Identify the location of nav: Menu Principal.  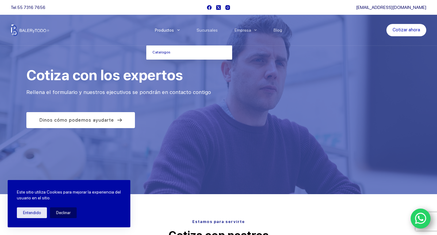
(218, 30).